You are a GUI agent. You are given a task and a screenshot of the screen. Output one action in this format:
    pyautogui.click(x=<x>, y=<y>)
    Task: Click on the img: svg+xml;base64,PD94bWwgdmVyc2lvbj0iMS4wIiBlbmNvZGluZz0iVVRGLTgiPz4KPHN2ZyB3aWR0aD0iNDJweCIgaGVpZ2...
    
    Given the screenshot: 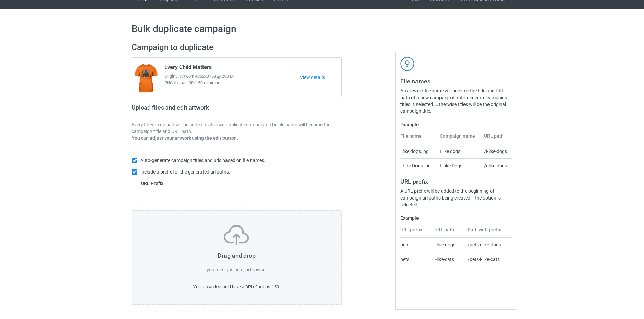 What is the action you would take?
    pyautogui.click(x=408, y=64)
    